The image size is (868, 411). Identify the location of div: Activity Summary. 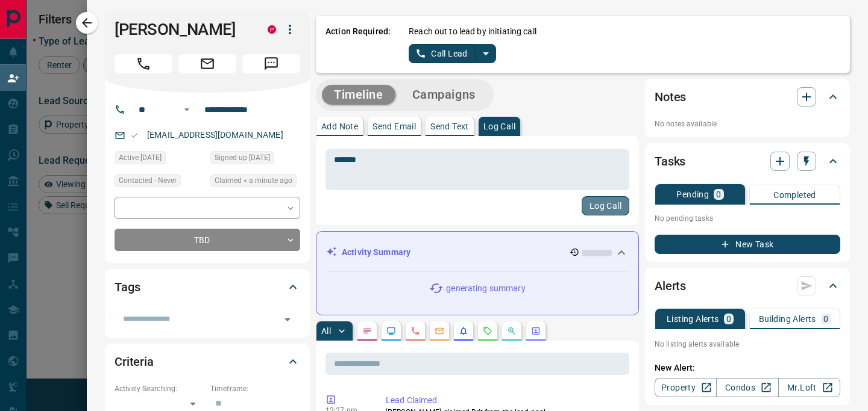
(477, 252).